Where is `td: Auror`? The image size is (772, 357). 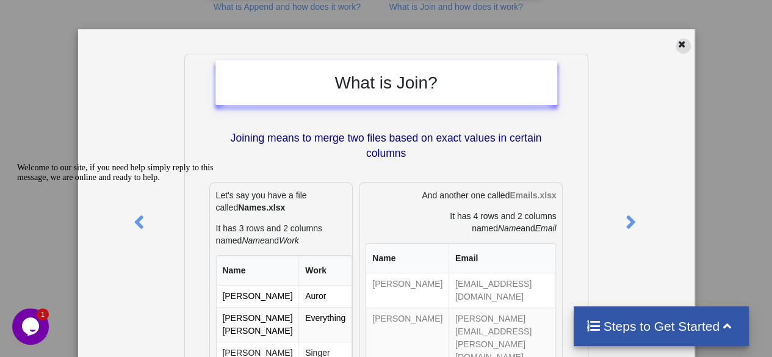 td: Auror is located at coordinates (325, 296).